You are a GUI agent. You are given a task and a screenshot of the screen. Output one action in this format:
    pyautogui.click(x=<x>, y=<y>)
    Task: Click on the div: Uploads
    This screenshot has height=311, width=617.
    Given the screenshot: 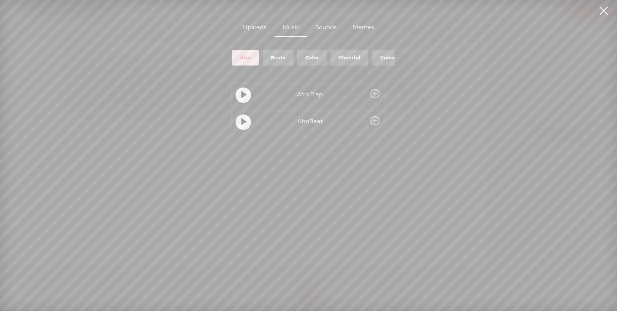 What is the action you would take?
    pyautogui.click(x=254, y=28)
    